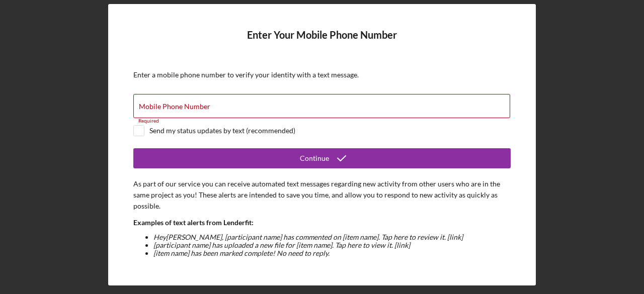  What do you see at coordinates (322, 158) in the screenshot?
I see `button: Continue` at bounding box center [322, 158].